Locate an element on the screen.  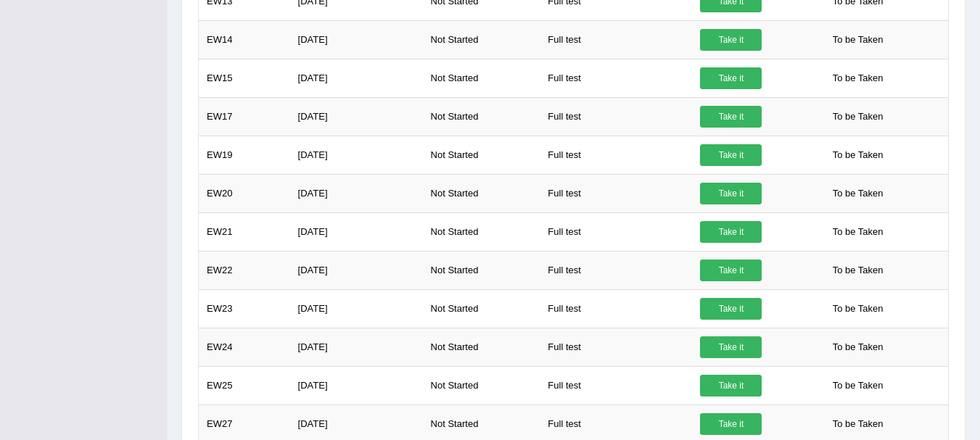
td: EW24 is located at coordinates (245, 347).